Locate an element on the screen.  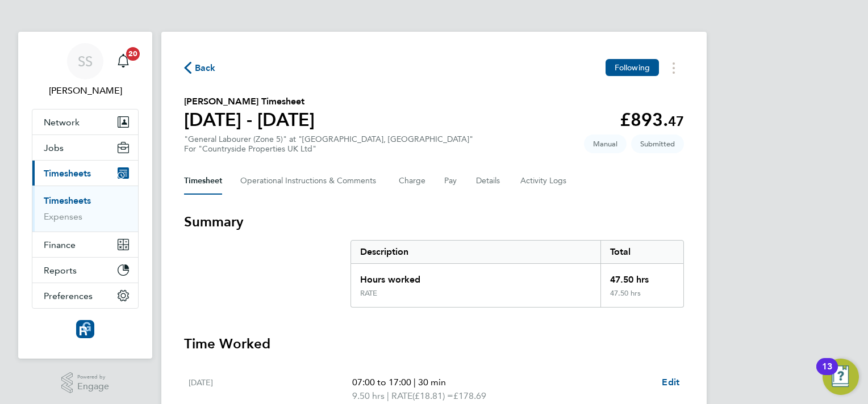
button: Jobs is located at coordinates (85, 147).